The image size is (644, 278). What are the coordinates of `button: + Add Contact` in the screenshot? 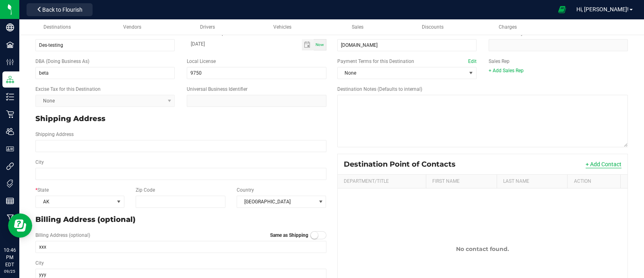 It's located at (604, 164).